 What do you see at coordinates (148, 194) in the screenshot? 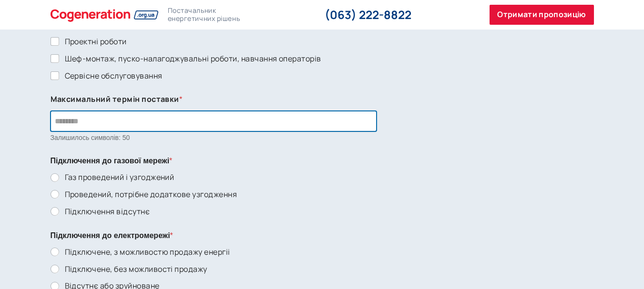
I see `label: Проведений, потрібне додаткове узгодження` at bounding box center [148, 194].